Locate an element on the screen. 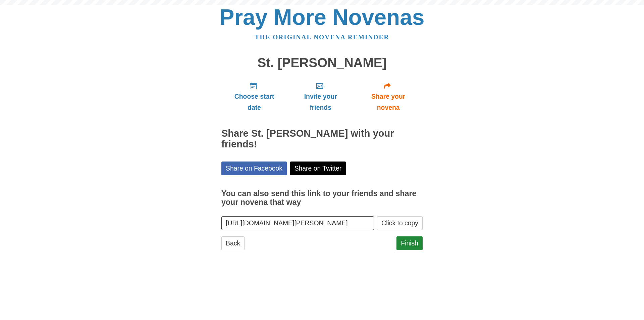  span: Share your novena is located at coordinates (388, 102).